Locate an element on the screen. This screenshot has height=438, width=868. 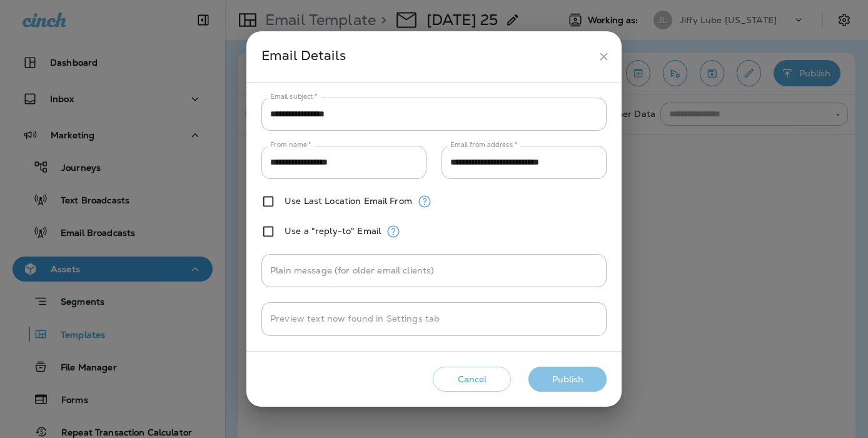
button: Cancel is located at coordinates (471, 379).